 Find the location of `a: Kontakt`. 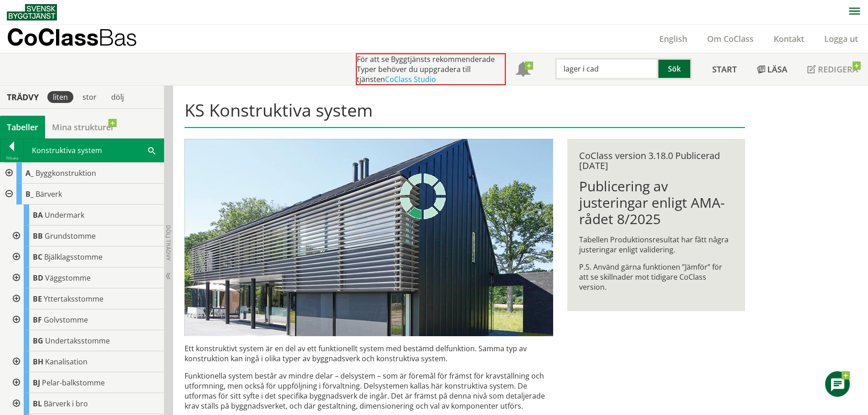

a: Kontakt is located at coordinates (789, 38).